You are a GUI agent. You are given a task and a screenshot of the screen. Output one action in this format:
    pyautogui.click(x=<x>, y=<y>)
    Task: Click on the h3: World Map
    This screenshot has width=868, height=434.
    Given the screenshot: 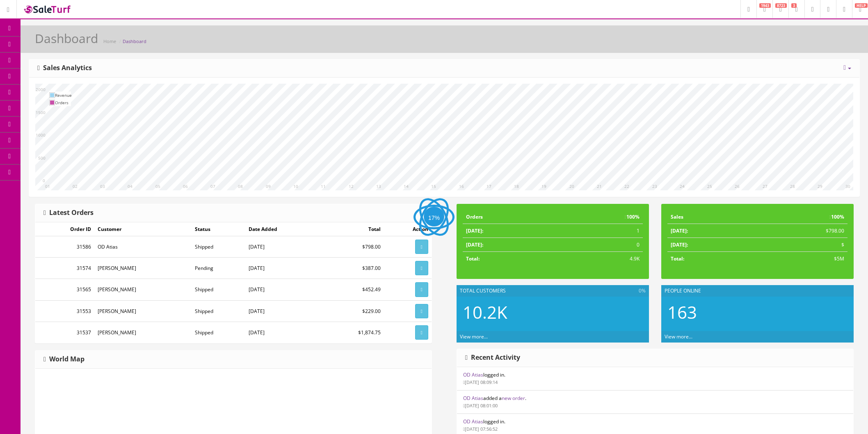 What is the action you would take?
    pyautogui.click(x=64, y=360)
    